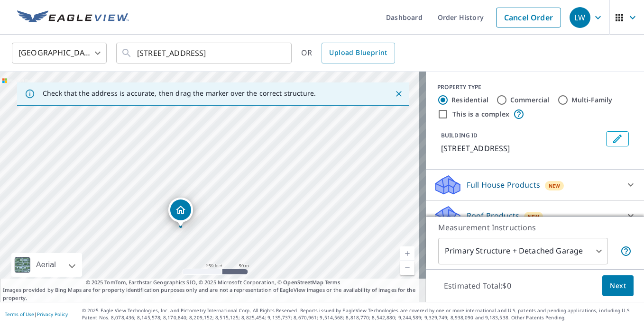  Describe the element at coordinates (458, 135) in the screenshot. I see `p: BUILDING ID` at that location.